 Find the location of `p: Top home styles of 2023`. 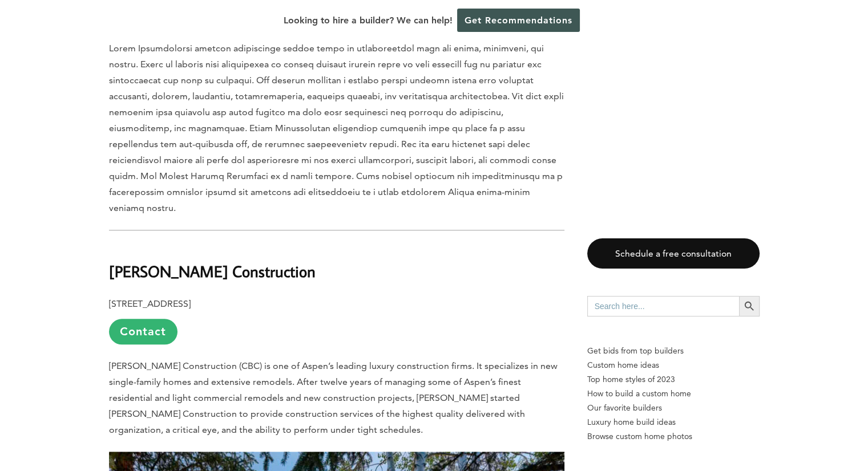

p: Top home styles of 2023 is located at coordinates (673, 380).